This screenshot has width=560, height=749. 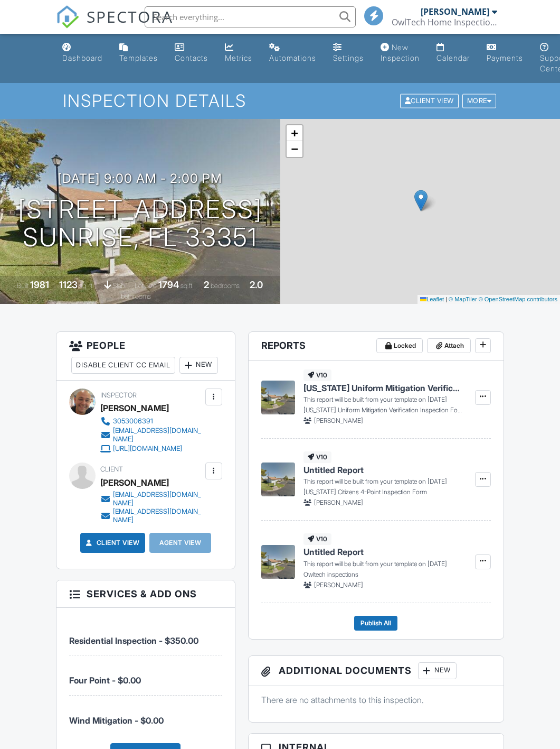 What do you see at coordinates (112, 468) in the screenshot?
I see `span: Client` at bounding box center [112, 468].